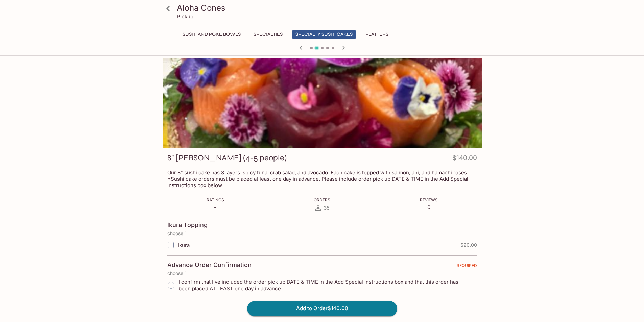 The height and width of the screenshot is (322, 644). I want to click on div: 8" Sushi Cake (4-5 people), so click(322, 103).